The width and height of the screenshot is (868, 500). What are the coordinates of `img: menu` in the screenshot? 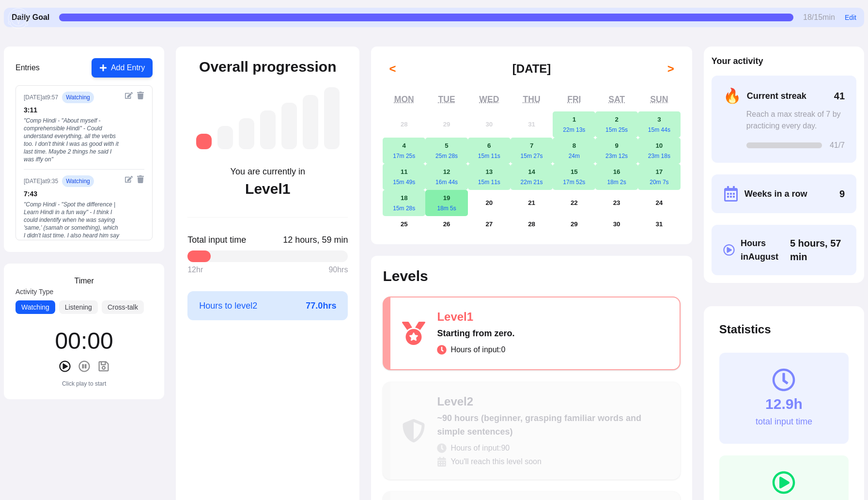 It's located at (18, 18).